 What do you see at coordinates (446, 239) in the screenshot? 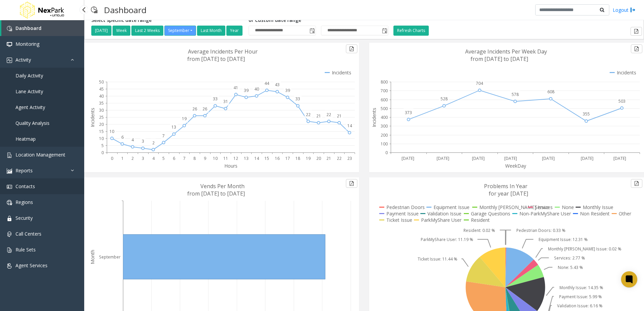
I see `text: ParkMyShare User: 11.19 %` at bounding box center [446, 239].